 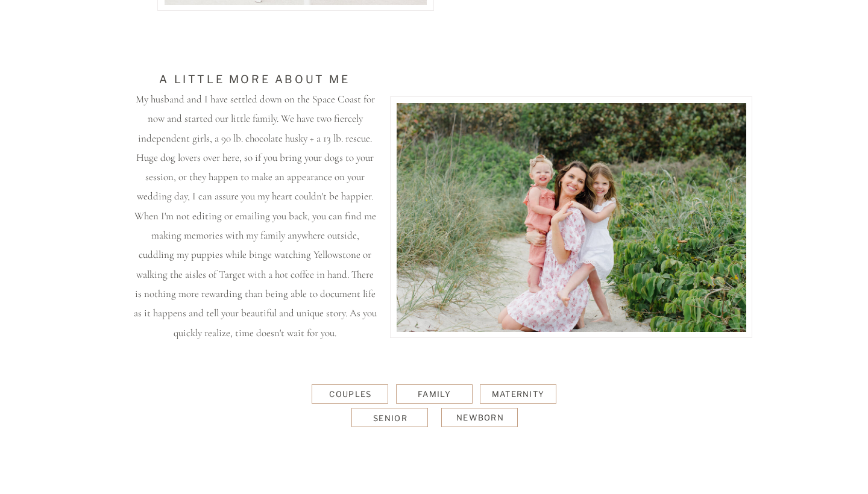 What do you see at coordinates (390, 417) in the screenshot?
I see `div: Senior` at bounding box center [390, 417].